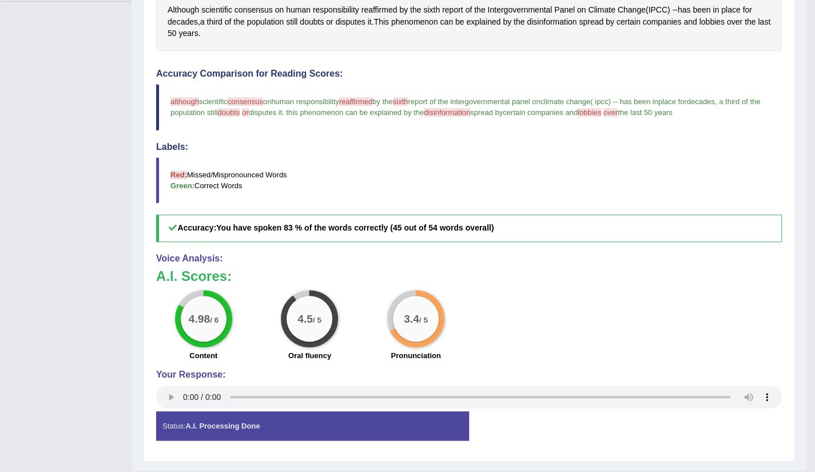 The image size is (815, 472). I want to click on b: You have spoken 83 % of the words correctly (45 out of 54 words overall), so click(355, 228).